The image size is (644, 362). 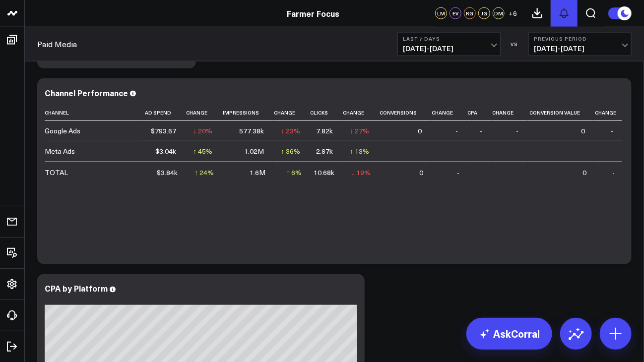 What do you see at coordinates (470, 13) in the screenshot?
I see `div: RG` at bounding box center [470, 13].